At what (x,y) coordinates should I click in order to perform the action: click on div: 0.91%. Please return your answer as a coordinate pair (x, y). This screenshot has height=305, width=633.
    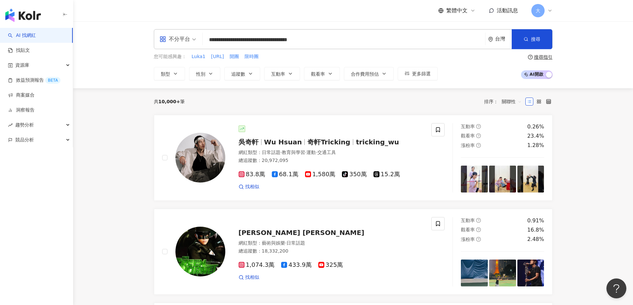
    Looking at the image, I should click on (536, 221).